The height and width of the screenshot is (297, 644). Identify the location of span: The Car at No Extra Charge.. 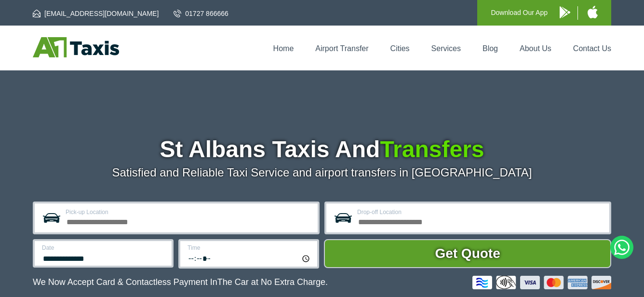
(272, 282).